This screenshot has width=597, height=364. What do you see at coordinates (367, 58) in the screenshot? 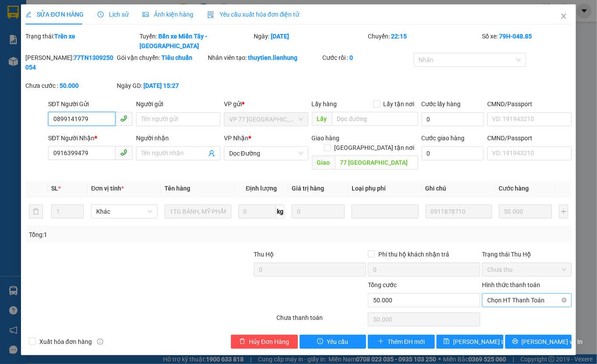
I see `div: Cước rồi :` at bounding box center [367, 58].